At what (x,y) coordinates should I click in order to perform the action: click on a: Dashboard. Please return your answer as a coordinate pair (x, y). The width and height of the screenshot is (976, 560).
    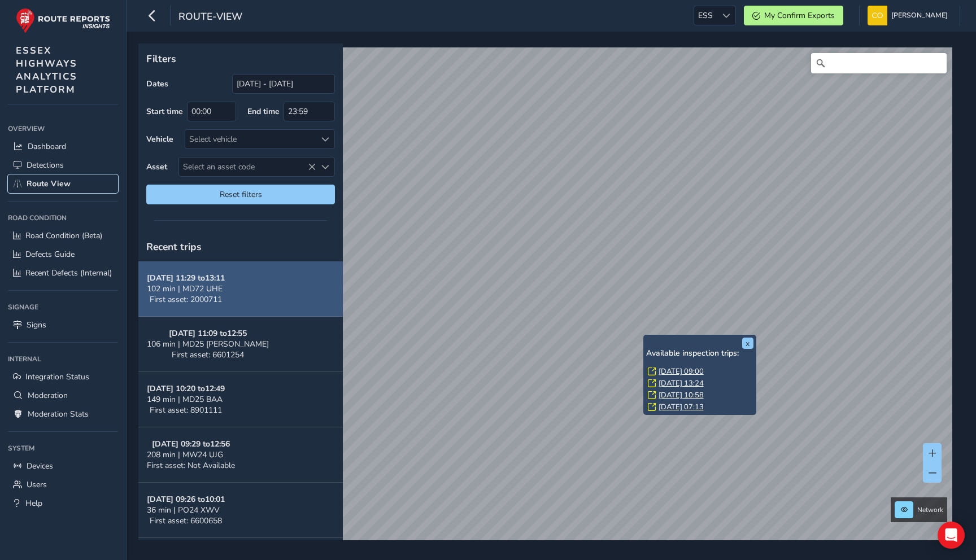
    Looking at the image, I should click on (63, 146).